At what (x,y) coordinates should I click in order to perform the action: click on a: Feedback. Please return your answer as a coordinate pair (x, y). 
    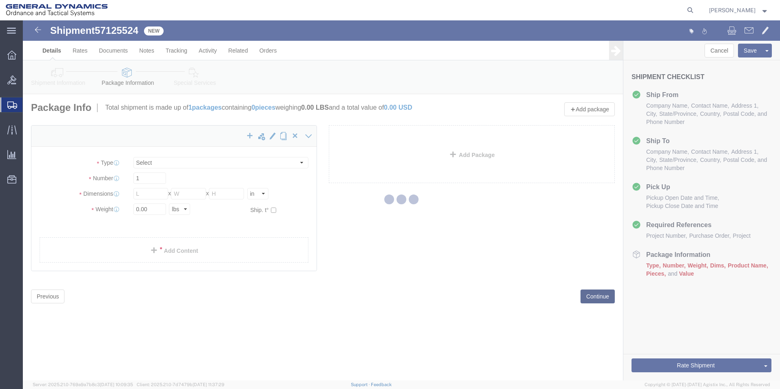
    Looking at the image, I should click on (381, 385).